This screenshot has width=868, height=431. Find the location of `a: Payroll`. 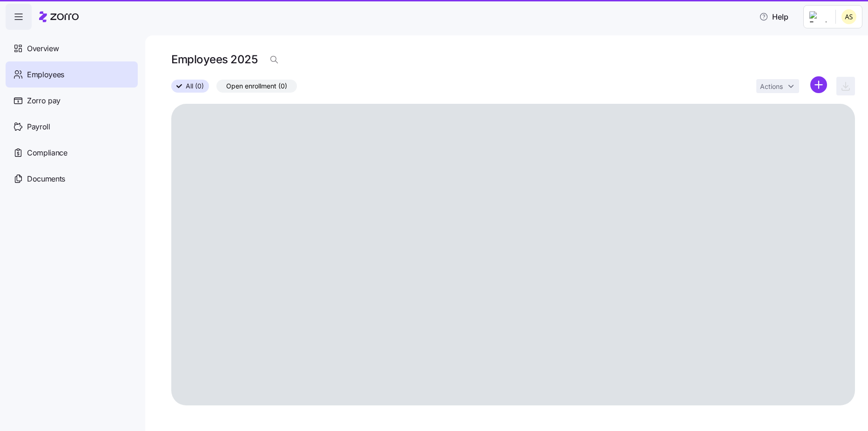

a: Payroll is located at coordinates (72, 127).